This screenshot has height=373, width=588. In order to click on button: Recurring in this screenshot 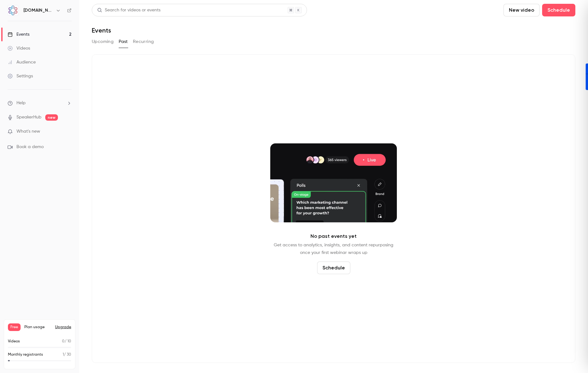, I will do `click(143, 42)`.